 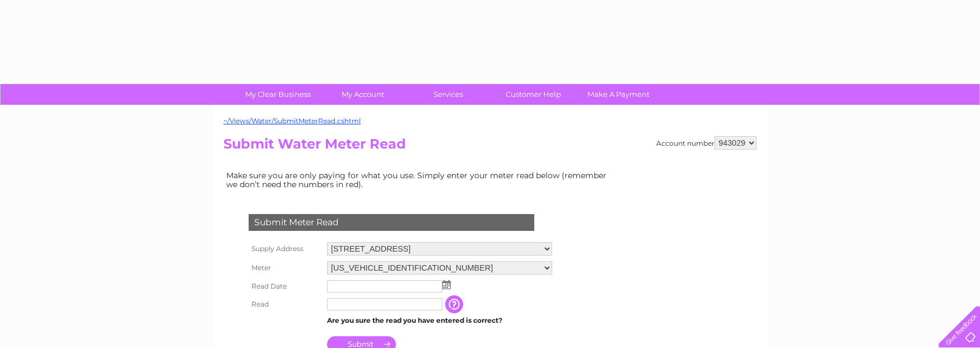 I want to click on a: Customer Help, so click(x=533, y=94).